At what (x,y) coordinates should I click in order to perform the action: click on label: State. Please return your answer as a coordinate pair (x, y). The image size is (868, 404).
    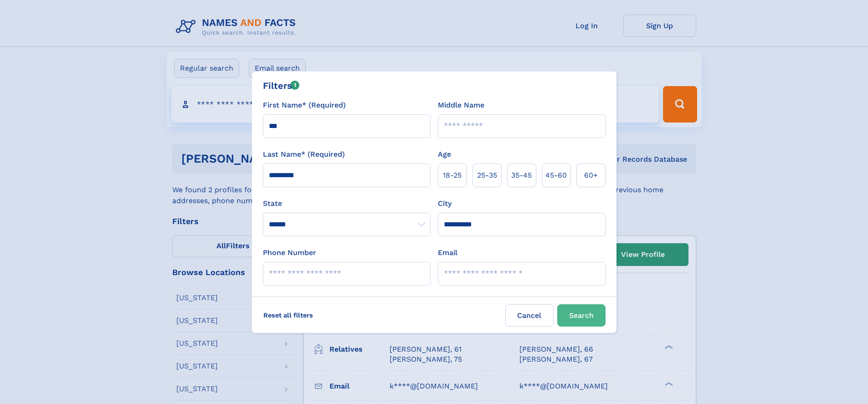
    Looking at the image, I should click on (346, 204).